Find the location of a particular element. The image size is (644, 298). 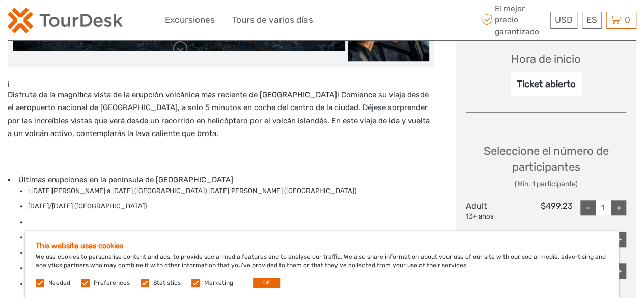

button: Open LiveChat chat widget is located at coordinates (123, 22).